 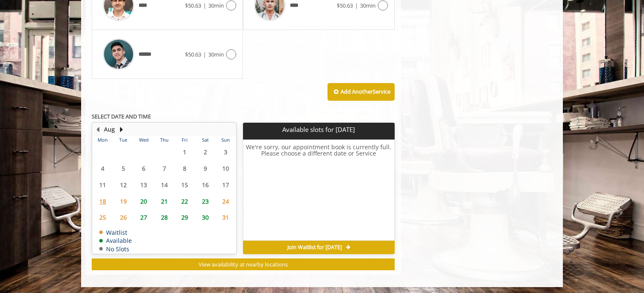 I want to click on span: 23, so click(x=205, y=201).